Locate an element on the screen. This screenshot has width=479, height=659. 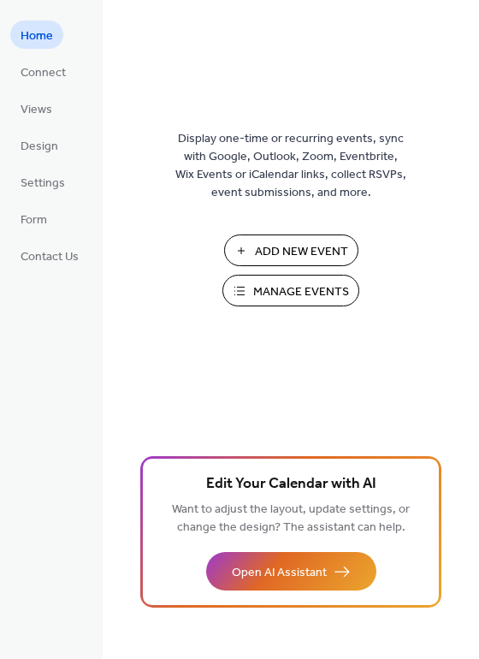
span: Edit Your Calendar with AI is located at coordinates (291, 485).